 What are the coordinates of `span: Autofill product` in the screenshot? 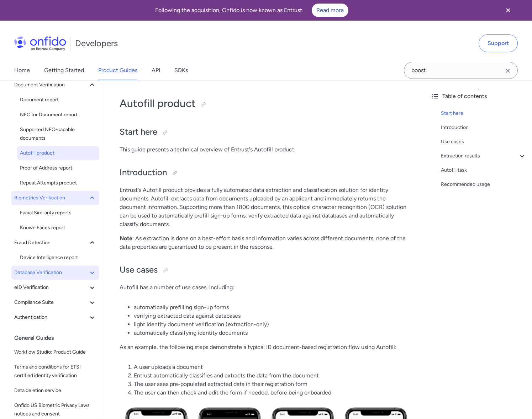 It's located at (58, 153).